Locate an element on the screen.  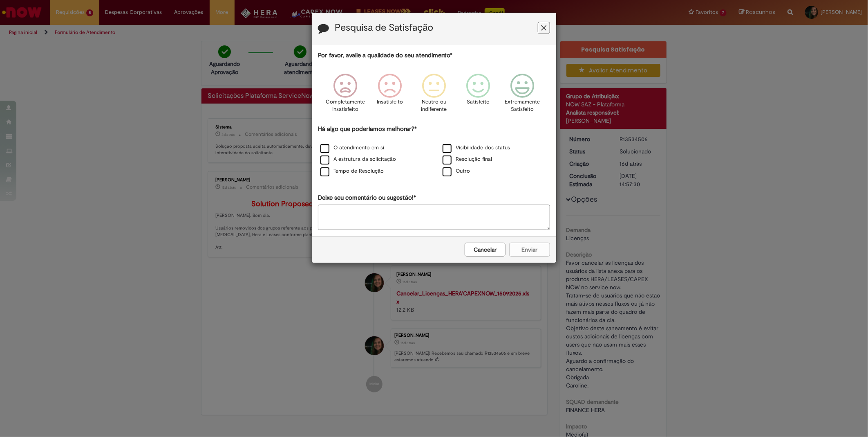
div: Satisfeito is located at coordinates (479, 95).